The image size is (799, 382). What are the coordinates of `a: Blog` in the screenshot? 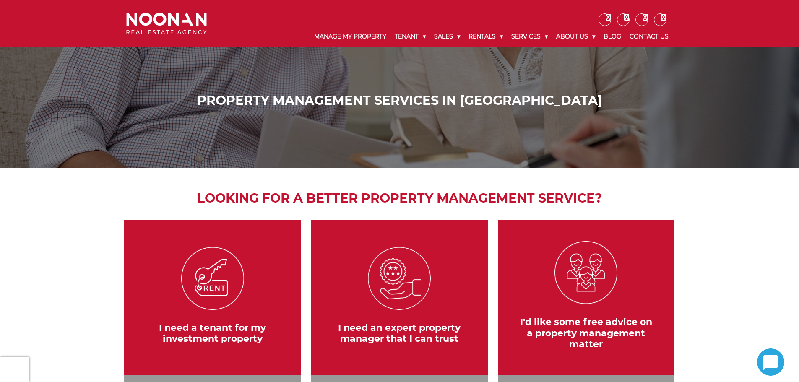 It's located at (612, 36).